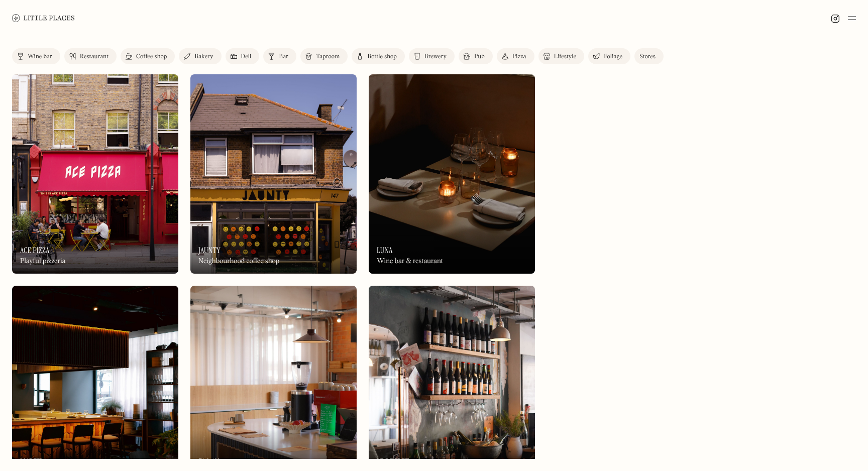 The image size is (868, 471). Describe the element at coordinates (476, 56) in the screenshot. I see `a: Pub` at that location.